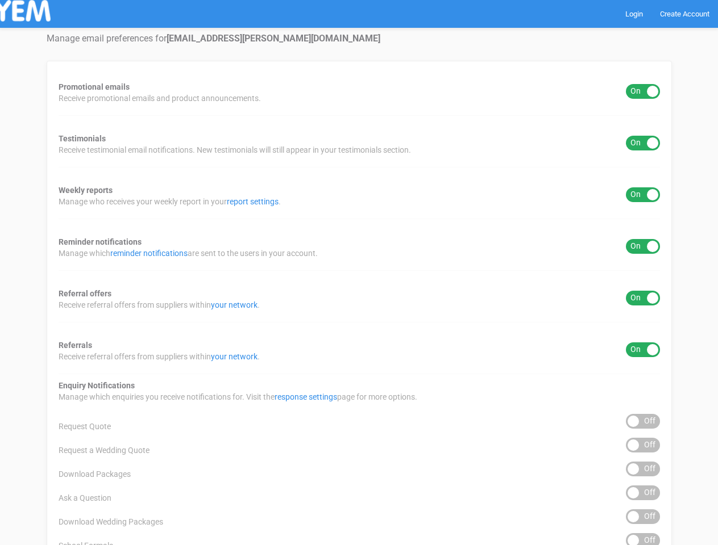  Describe the element at coordinates (237, 397) in the screenshot. I see `span: Manage which enquiries you receive notifications for. Visit the page for more options.` at that location.